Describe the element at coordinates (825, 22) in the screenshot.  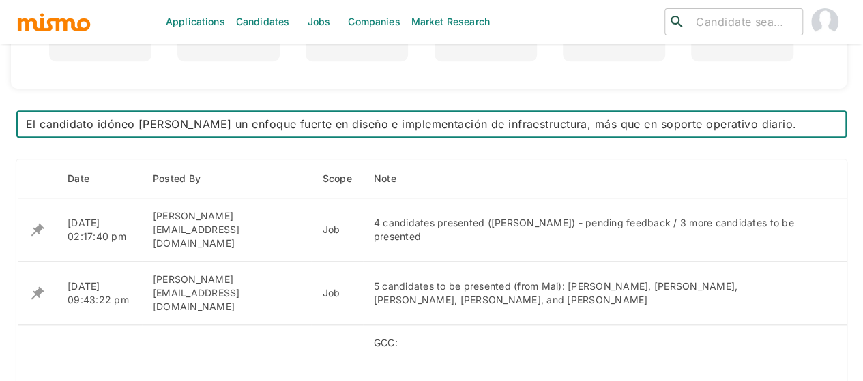
I see `img: Maia Reyes` at that location.